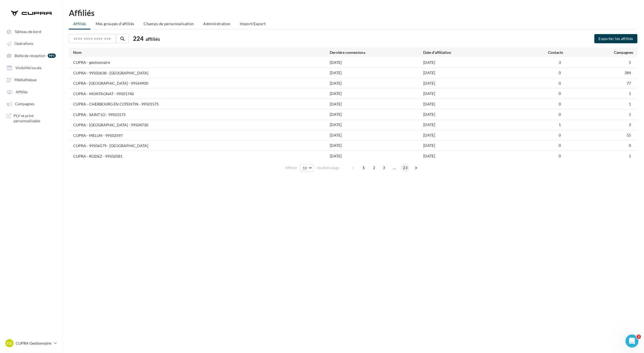 Image resolution: width=644 pixels, height=353 pixels. I want to click on div: 99+, so click(52, 56).